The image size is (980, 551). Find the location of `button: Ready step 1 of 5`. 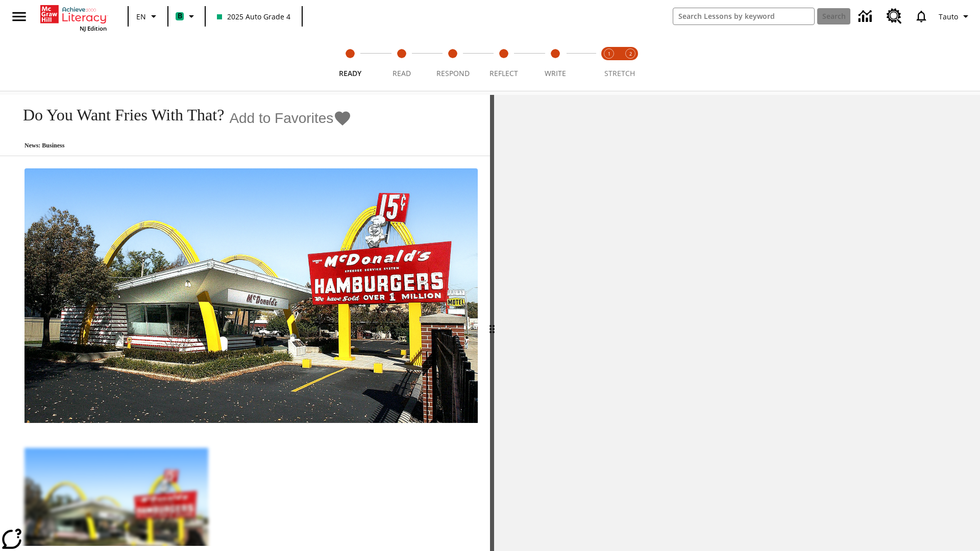

button: Ready step 1 of 5 is located at coordinates (350, 63).